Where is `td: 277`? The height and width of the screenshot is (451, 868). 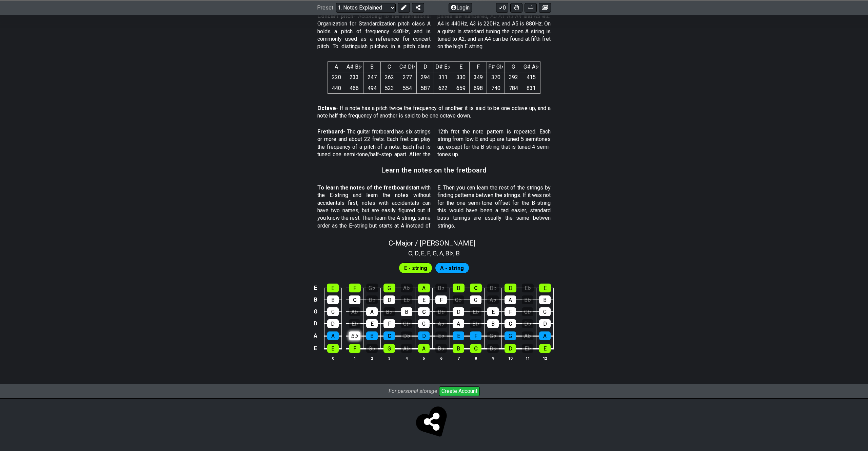
td: 277 is located at coordinates (407, 78).